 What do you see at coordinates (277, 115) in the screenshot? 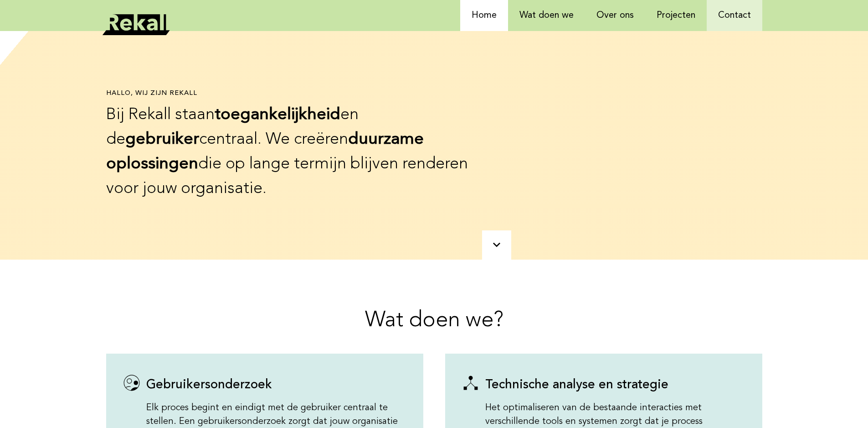
I see `b: toegankelijkheid` at bounding box center [277, 115].